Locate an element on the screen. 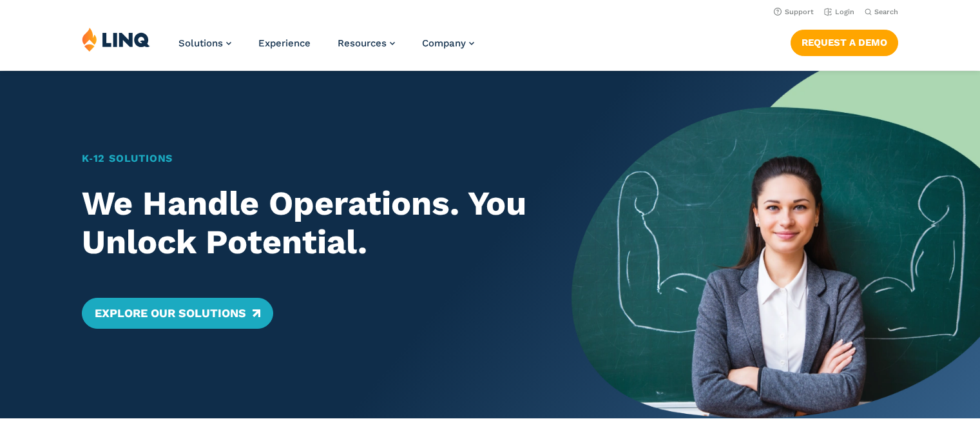 The width and height of the screenshot is (980, 448). h1: K‑12 Solutions is located at coordinates (307, 159).